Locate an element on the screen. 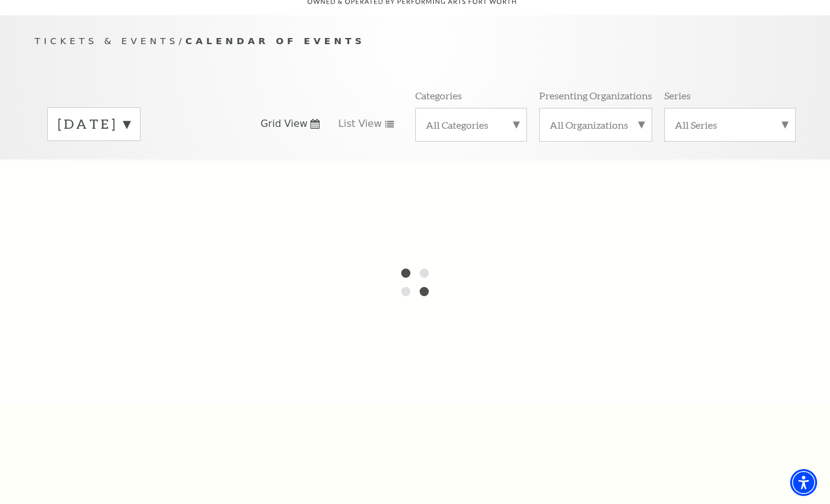  span: Tickets & Events is located at coordinates (107, 41).